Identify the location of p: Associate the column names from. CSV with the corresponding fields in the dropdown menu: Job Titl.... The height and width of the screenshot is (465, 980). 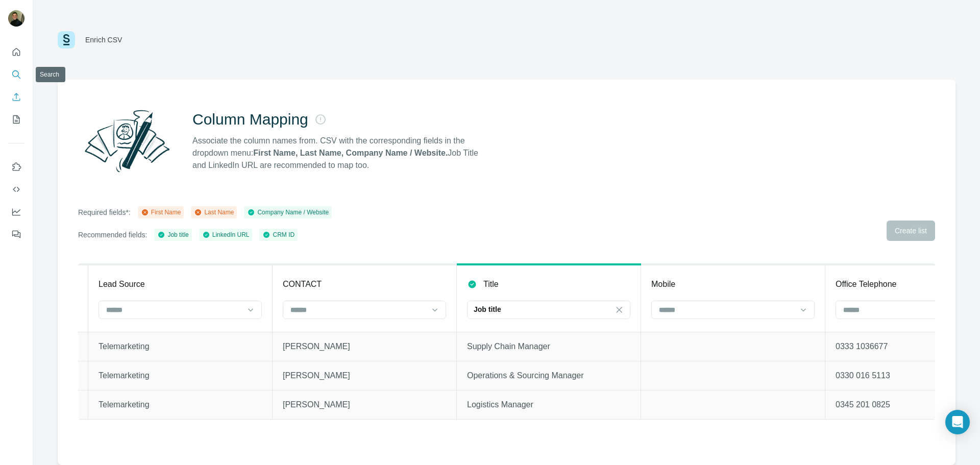
(340, 153).